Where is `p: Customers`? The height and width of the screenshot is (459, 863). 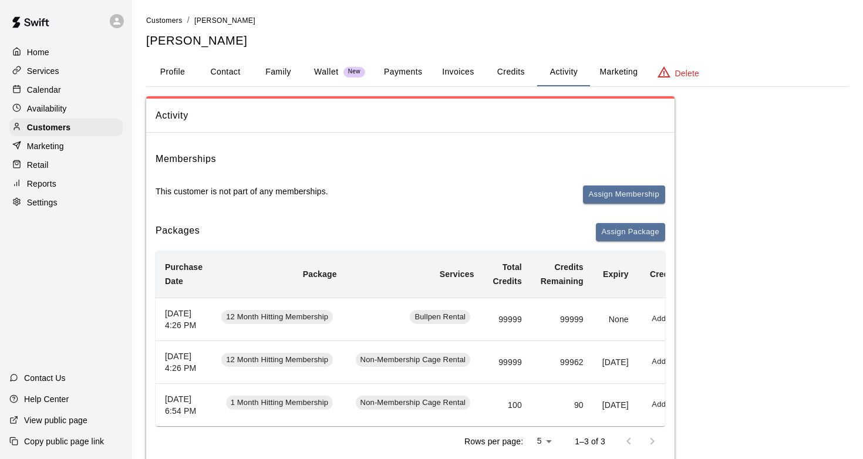 p: Customers is located at coordinates (49, 127).